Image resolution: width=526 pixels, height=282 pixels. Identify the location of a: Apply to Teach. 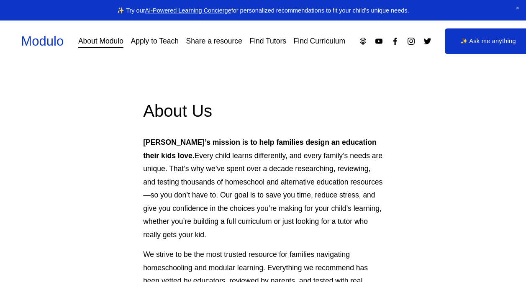
(155, 41).